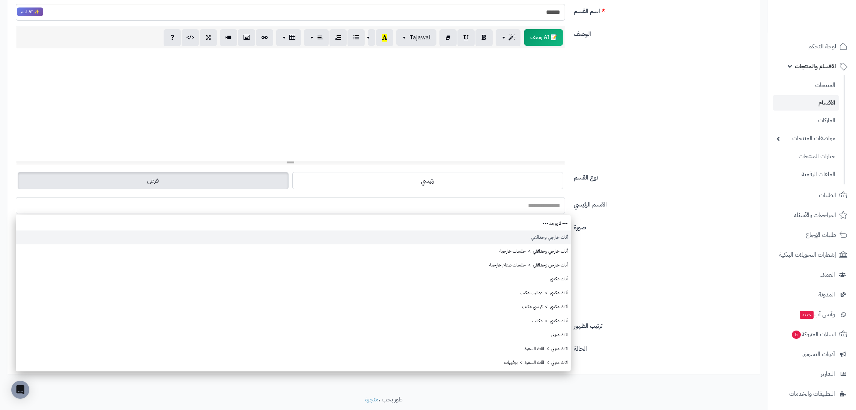 The height and width of the screenshot is (410, 856). Describe the element at coordinates (293, 307) in the screenshot. I see `a: أثاث مكتبي > كراسي مكتب` at that location.